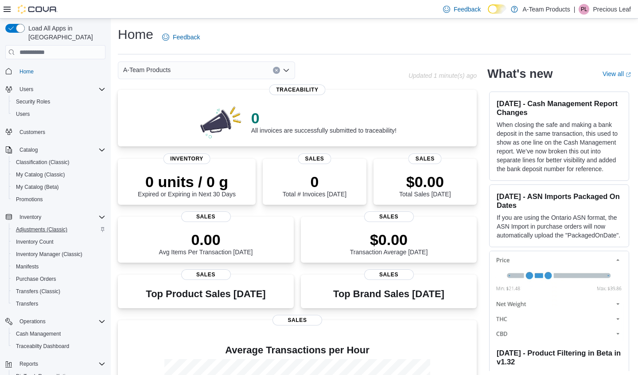 The width and height of the screenshot is (638, 375). Describe the element at coordinates (147, 70) in the screenshot. I see `span: A-Team Products` at that location.